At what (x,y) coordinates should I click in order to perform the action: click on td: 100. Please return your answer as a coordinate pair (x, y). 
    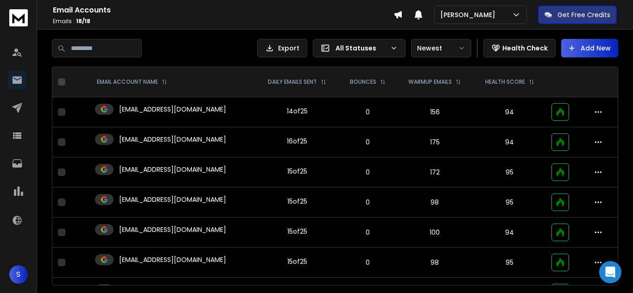
    Looking at the image, I should click on (434, 232).